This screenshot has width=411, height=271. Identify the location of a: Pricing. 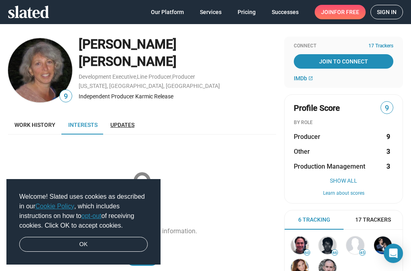
(246, 12).